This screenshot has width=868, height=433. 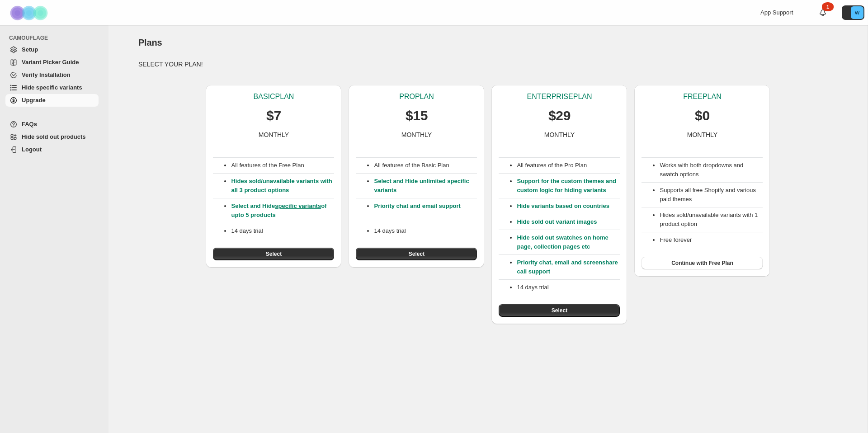 What do you see at coordinates (33, 99) in the screenshot?
I see `span: Upgrade` at bounding box center [33, 99].